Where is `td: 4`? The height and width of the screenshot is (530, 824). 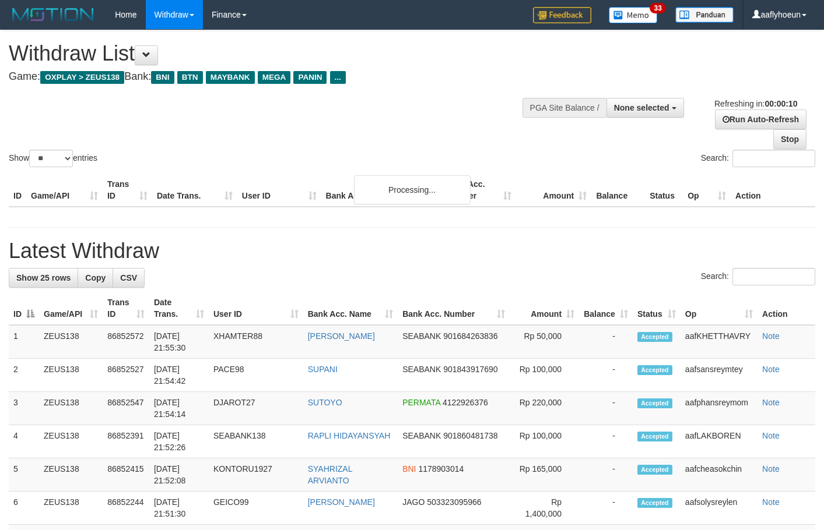 td: 4 is located at coordinates (24, 442).